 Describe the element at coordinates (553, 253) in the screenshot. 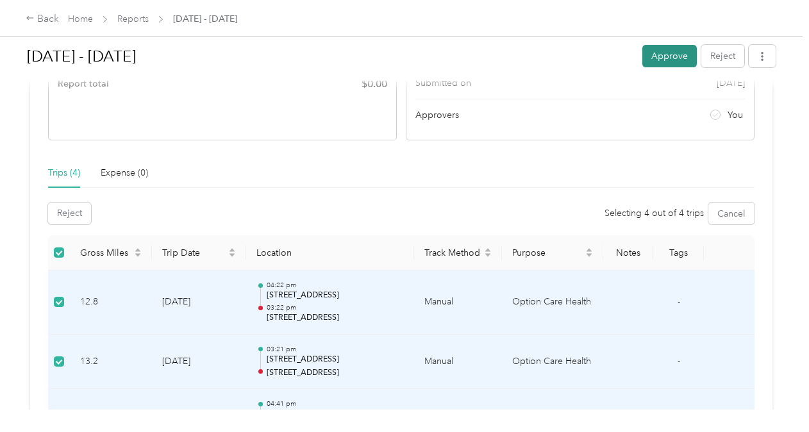

I see `th: Purpose` at that location.